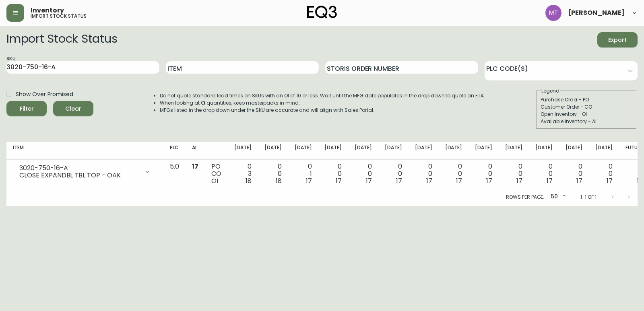 The image size is (644, 311). What do you see at coordinates (587, 122) in the screenshot?
I see `div: Available Inventory - AI` at bounding box center [587, 122].